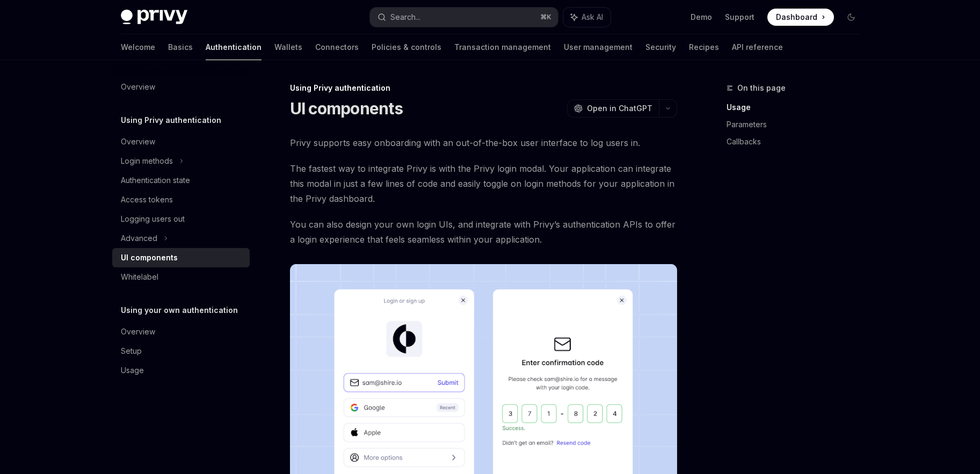 This screenshot has width=980, height=474. Describe the element at coordinates (150, 258) in the screenshot. I see `div: UI components` at that location.